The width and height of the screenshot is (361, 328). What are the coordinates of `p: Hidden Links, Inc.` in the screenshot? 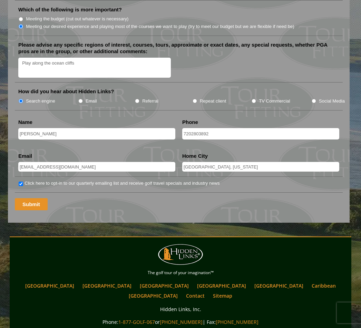 It's located at (181, 309).